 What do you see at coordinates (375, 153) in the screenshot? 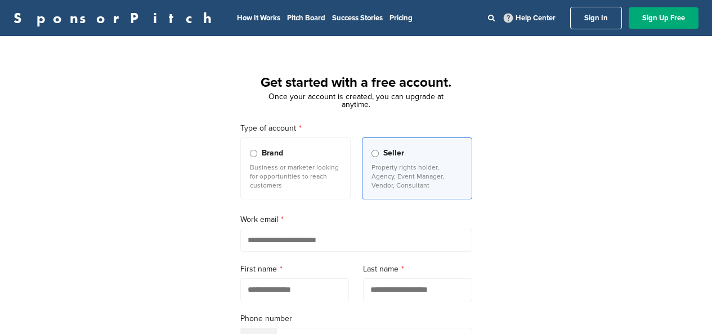
I see `input: Seller Property rights holder, Agency, Event Manager, Vendor, Consultant` at bounding box center [375, 153].